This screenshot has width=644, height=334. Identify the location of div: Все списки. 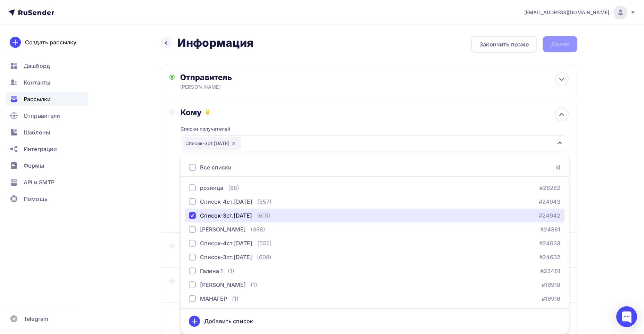
(216, 168).